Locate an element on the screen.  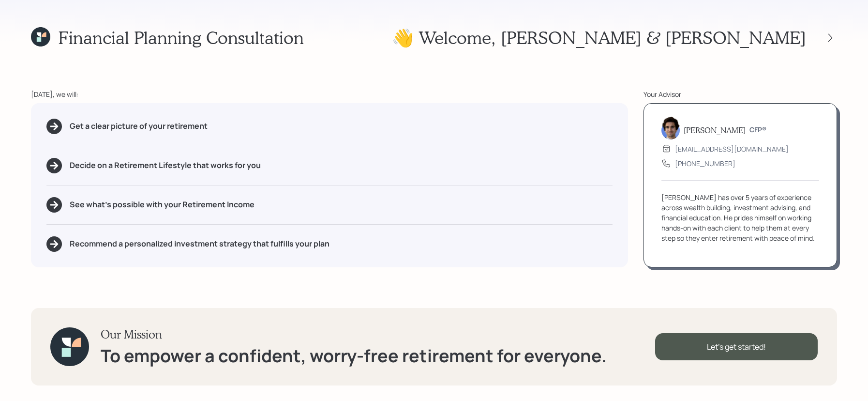
h6: CFP® is located at coordinates (758, 130).